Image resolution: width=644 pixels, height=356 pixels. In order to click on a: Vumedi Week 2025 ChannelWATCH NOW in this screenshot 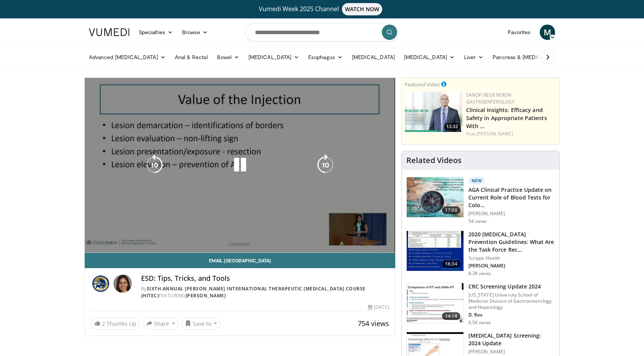, I will do `click(322, 9)`.